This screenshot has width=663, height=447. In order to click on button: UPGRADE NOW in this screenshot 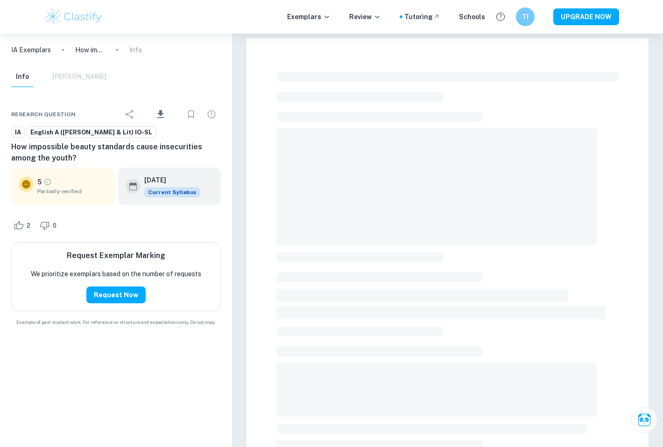, I will do `click(586, 17)`.